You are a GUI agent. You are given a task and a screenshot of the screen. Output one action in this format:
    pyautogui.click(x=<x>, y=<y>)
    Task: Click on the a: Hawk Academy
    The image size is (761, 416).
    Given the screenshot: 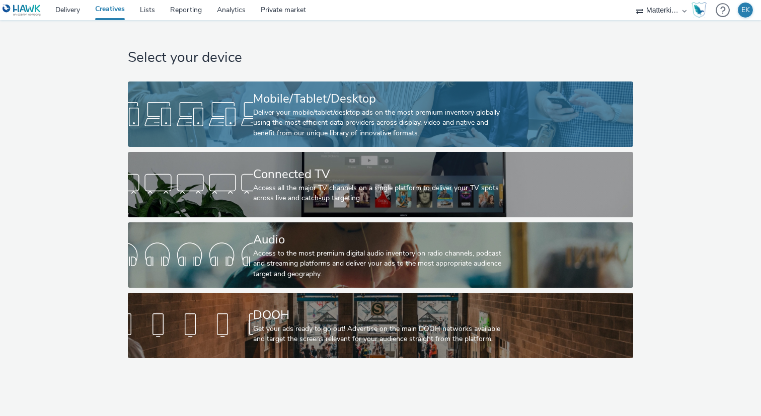 What is the action you would take?
    pyautogui.click(x=701, y=10)
    